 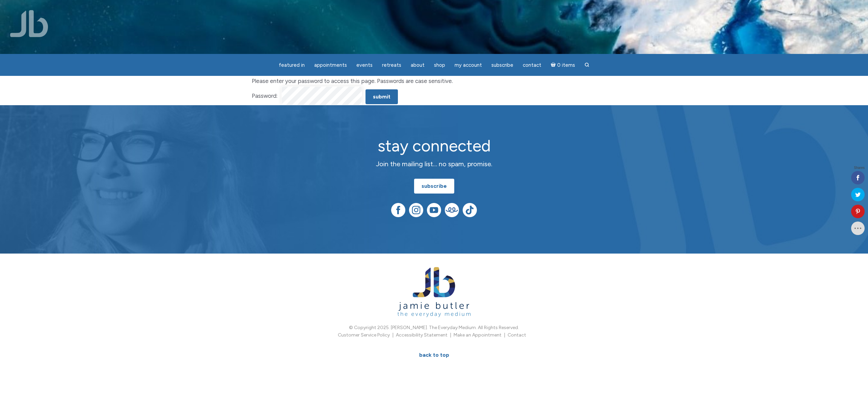 I want to click on a: BACK TO TOP, so click(x=434, y=355).